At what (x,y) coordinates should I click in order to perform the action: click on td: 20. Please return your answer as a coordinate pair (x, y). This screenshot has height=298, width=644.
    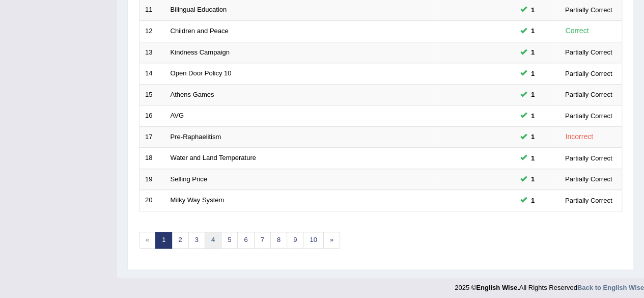
    Looking at the image, I should click on (152, 201).